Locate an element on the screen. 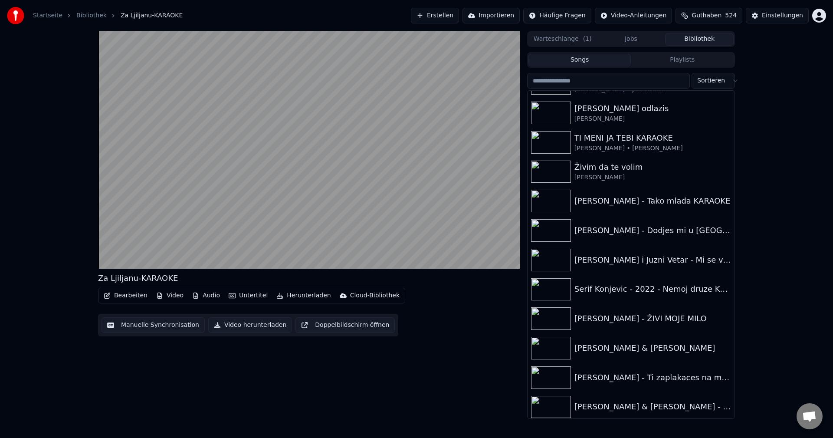  button: Audio is located at coordinates (206, 296).